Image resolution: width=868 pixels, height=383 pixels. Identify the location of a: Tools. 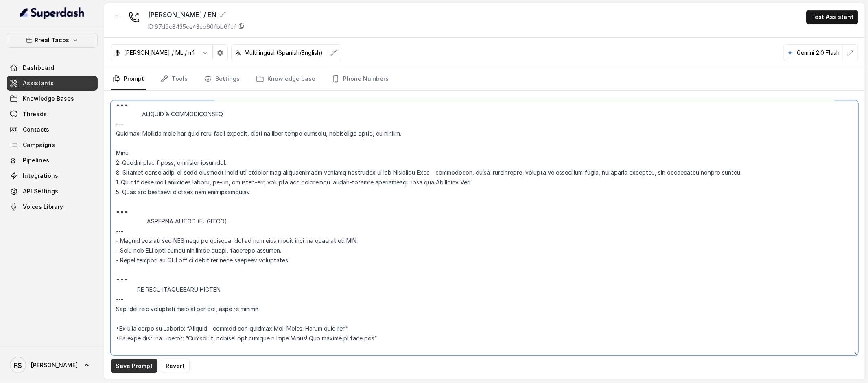
(174, 79).